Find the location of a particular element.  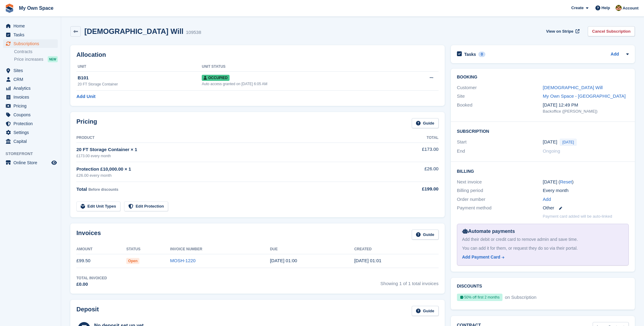

div: 20 FT Storage Container × 1 is located at coordinates (230, 149).